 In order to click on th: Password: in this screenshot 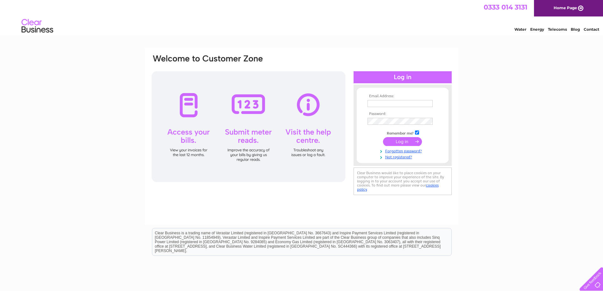, I will do `click(402, 114)`.